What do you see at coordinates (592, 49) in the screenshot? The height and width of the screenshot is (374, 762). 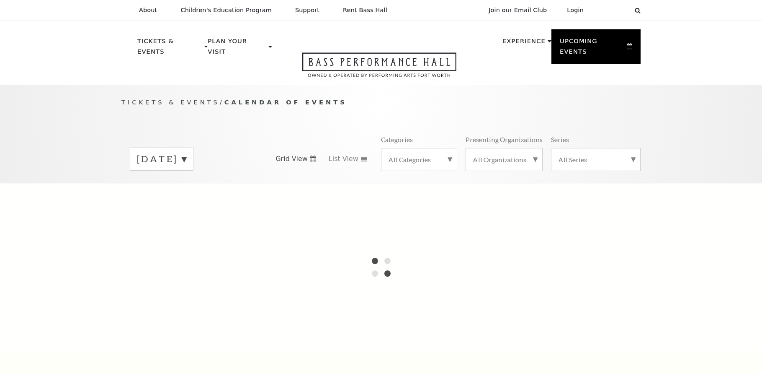 I see `p: Upcoming Events` at bounding box center [592, 49].